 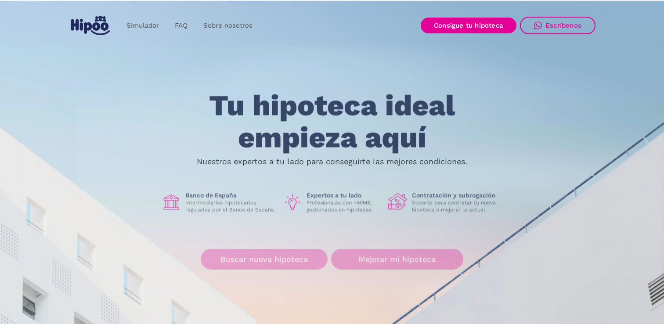 What do you see at coordinates (332, 162) in the screenshot?
I see `p: Nuestros expertos a tu lado para conseguirte las mejores condiciones.` at bounding box center [332, 162].